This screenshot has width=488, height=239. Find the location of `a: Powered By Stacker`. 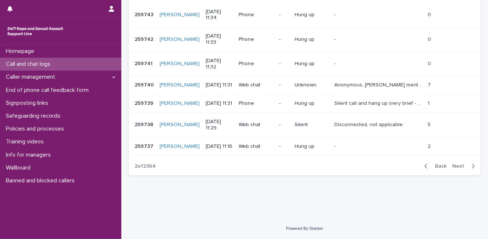

a: Powered By Stacker is located at coordinates (304, 228).